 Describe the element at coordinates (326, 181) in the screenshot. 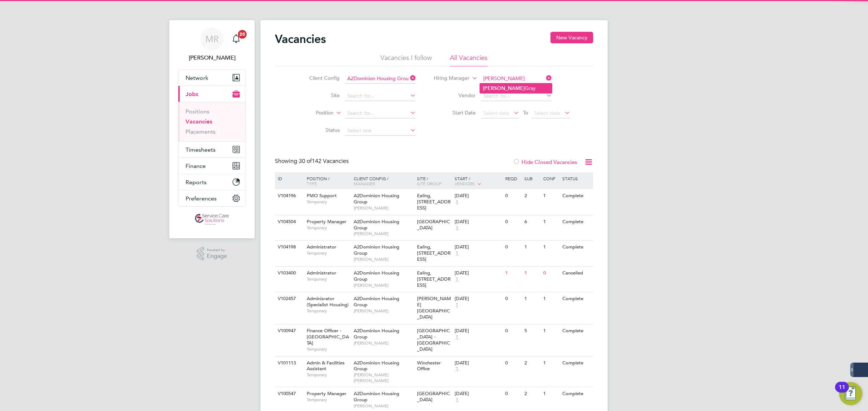

I see `div: Position /` at that location.